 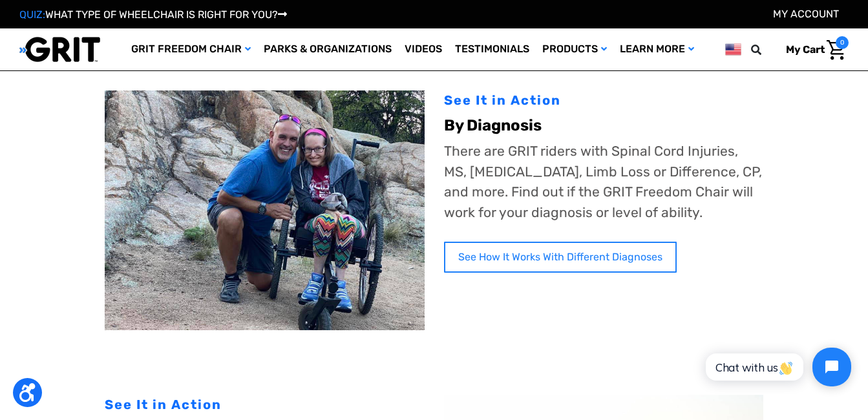 I want to click on button: Open chat widget, so click(x=140, y=30).